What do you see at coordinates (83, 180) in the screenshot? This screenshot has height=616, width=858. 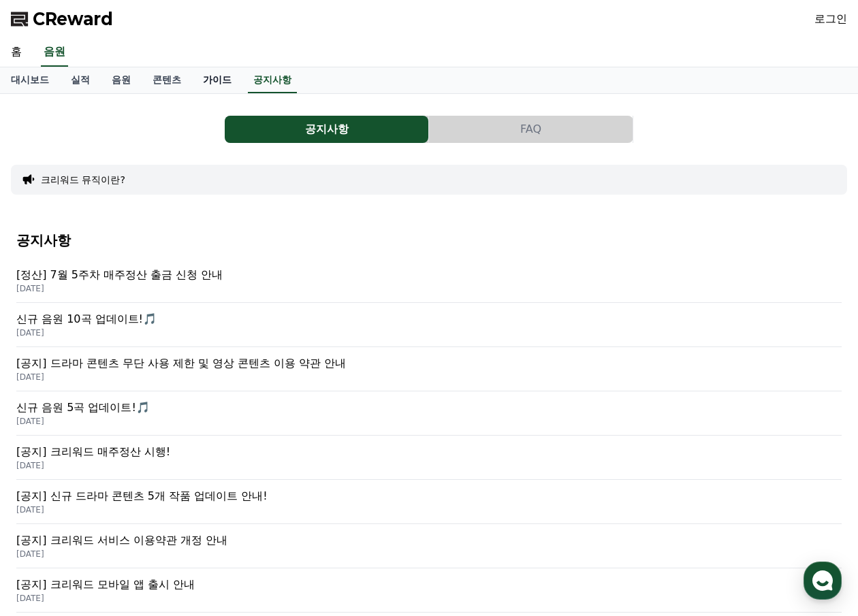 I see `a: 크리워드 뮤직이란?` at bounding box center [83, 180].